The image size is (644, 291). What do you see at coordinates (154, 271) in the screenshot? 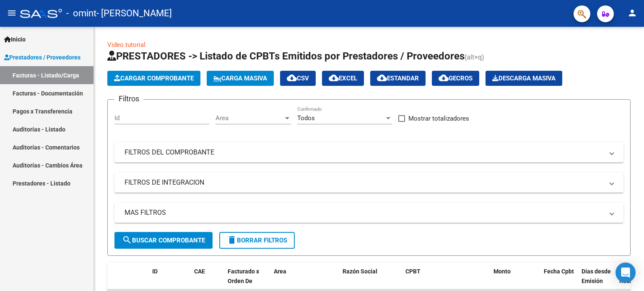
I see `span: ID` at bounding box center [154, 271].